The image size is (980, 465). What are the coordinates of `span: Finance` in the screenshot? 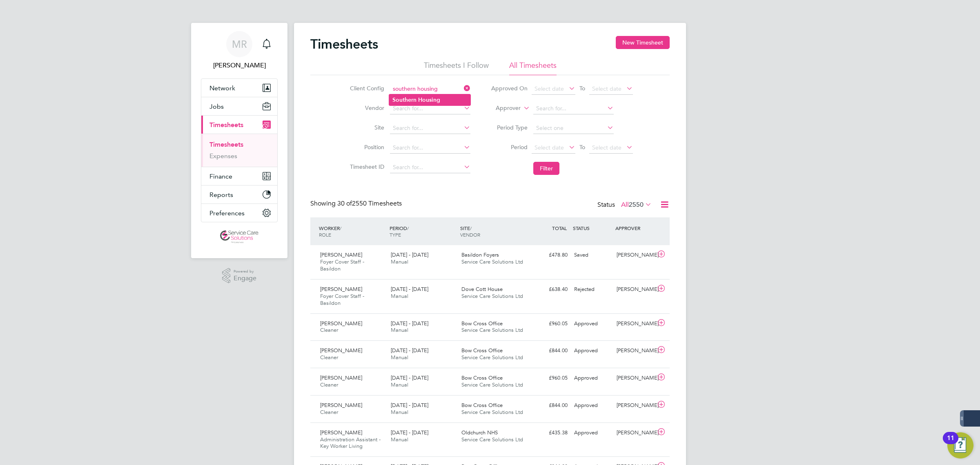 It's located at (221, 176).